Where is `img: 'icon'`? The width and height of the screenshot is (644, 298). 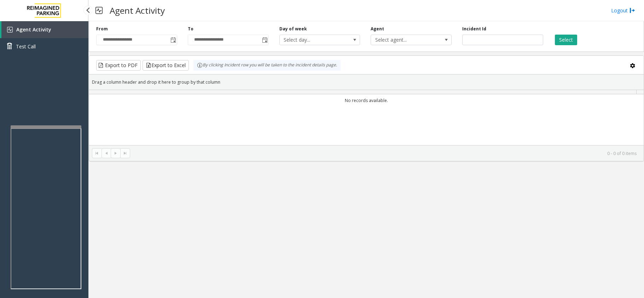 img: 'icon' is located at coordinates (10, 30).